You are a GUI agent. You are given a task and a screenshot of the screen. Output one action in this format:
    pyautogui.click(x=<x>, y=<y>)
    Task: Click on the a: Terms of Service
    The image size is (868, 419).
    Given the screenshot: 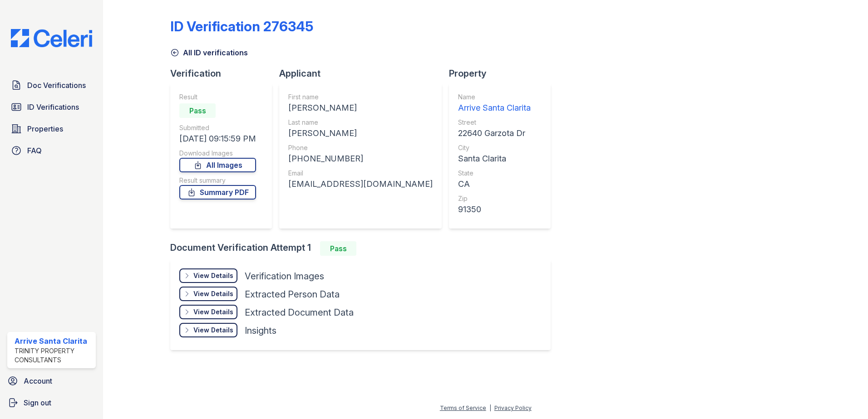 What is the action you would take?
    pyautogui.click(x=463, y=408)
    